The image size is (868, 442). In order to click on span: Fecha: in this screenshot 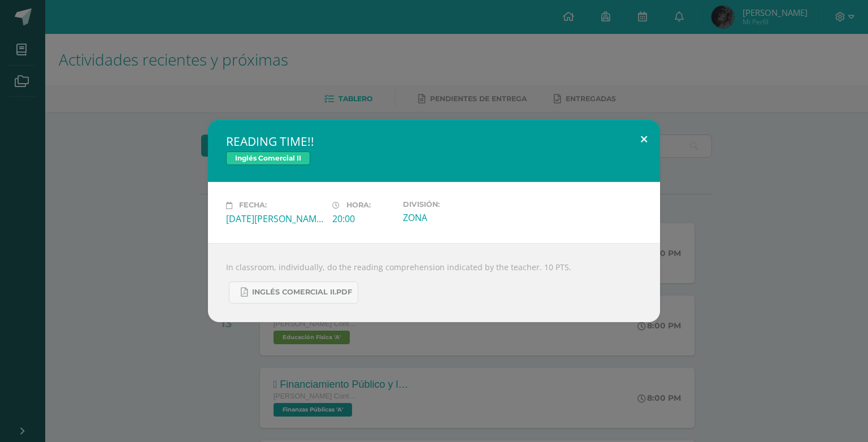, I will do `click(253, 205)`.